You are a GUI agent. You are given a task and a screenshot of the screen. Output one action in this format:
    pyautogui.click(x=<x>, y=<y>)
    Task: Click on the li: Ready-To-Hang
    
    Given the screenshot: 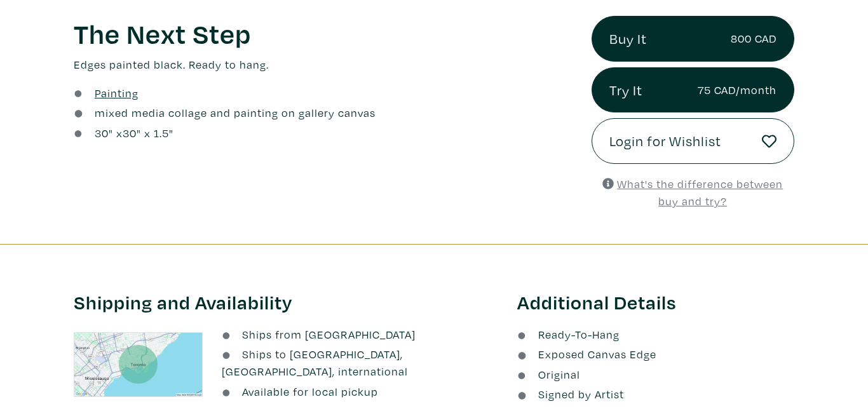 What is the action you would take?
    pyautogui.click(x=656, y=334)
    